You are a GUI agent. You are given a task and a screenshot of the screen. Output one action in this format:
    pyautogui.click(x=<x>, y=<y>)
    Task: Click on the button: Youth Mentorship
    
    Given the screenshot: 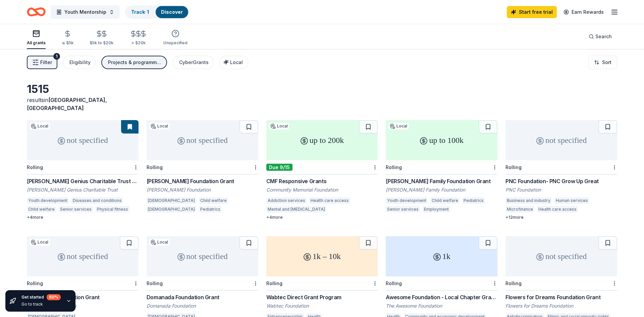 What is the action you would take?
    pyautogui.click(x=85, y=12)
    